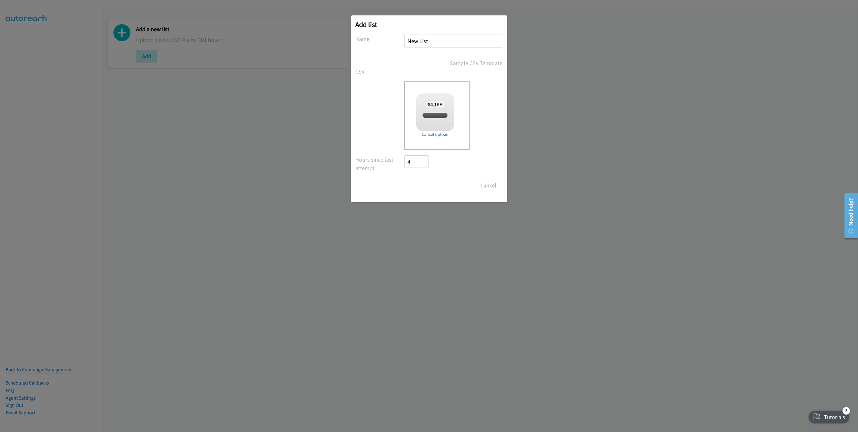 The image size is (858, 432). Describe the element at coordinates (489, 185) in the screenshot. I see `button: Cancel` at that location.